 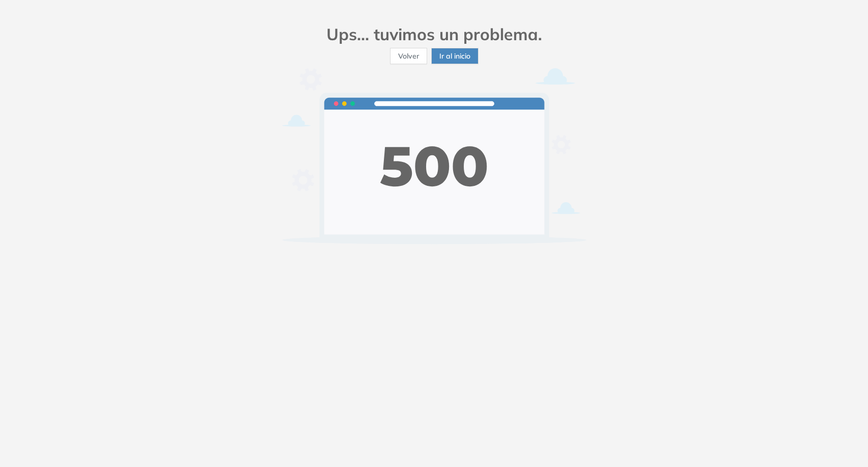 What do you see at coordinates (435, 34) in the screenshot?
I see `h2: Ups... tuvimos un problema.` at bounding box center [435, 34].